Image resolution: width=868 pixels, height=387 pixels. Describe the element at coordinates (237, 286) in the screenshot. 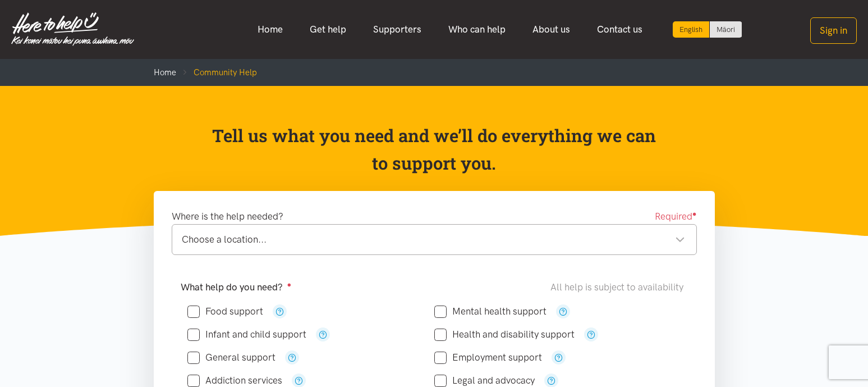

I see `label: What help do you need?` at that location.